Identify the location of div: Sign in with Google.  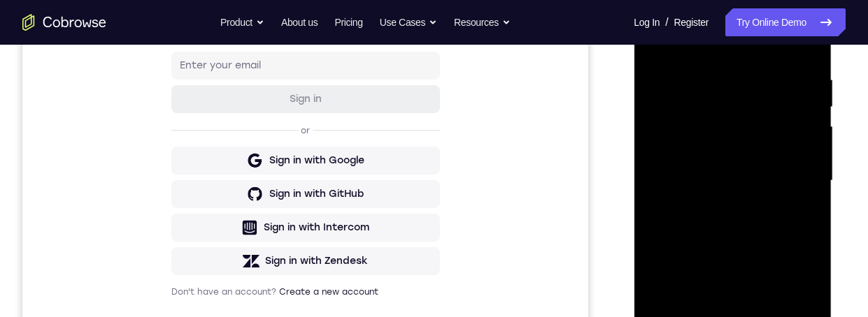
(294, 236).